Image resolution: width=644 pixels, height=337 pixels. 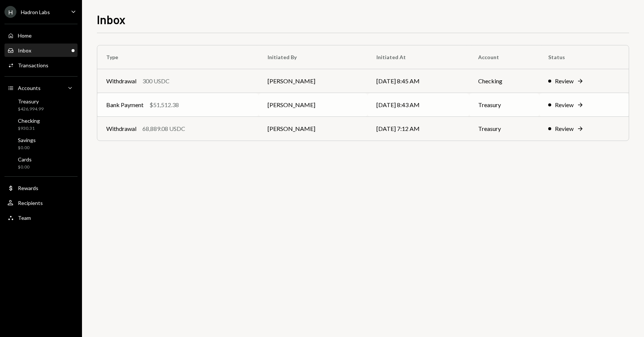 I want to click on a: Home, so click(x=41, y=36).